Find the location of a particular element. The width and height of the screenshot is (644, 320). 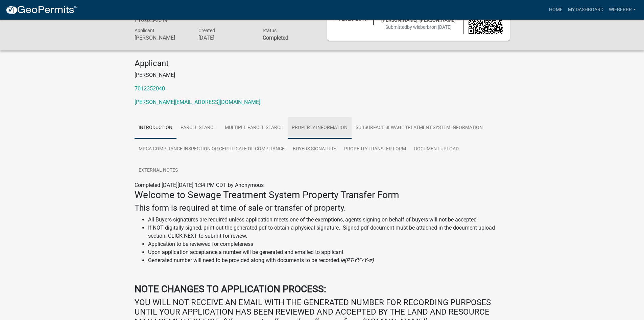

li: Application to be reviewed for completeness is located at coordinates (330, 244).